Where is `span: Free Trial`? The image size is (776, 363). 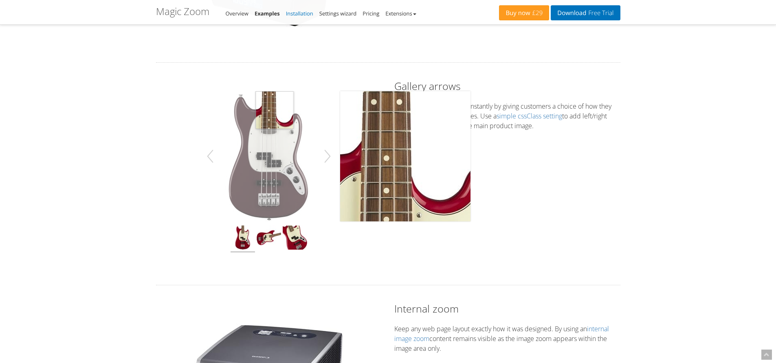 span: Free Trial is located at coordinates (599, 13).